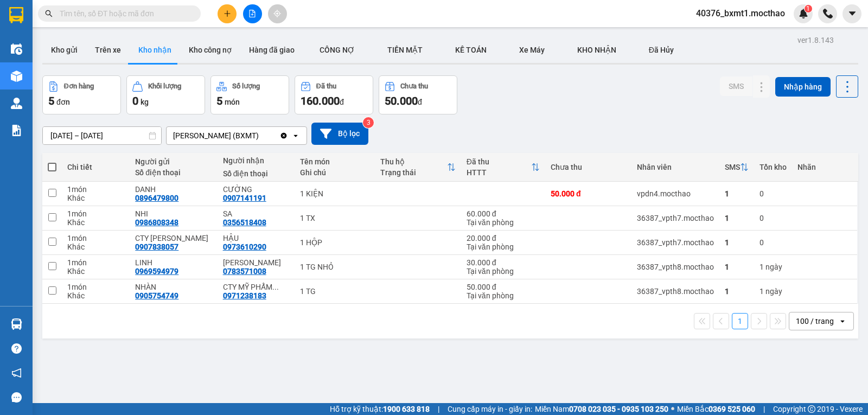  I want to click on span: KHO NHẬN, so click(597, 50).